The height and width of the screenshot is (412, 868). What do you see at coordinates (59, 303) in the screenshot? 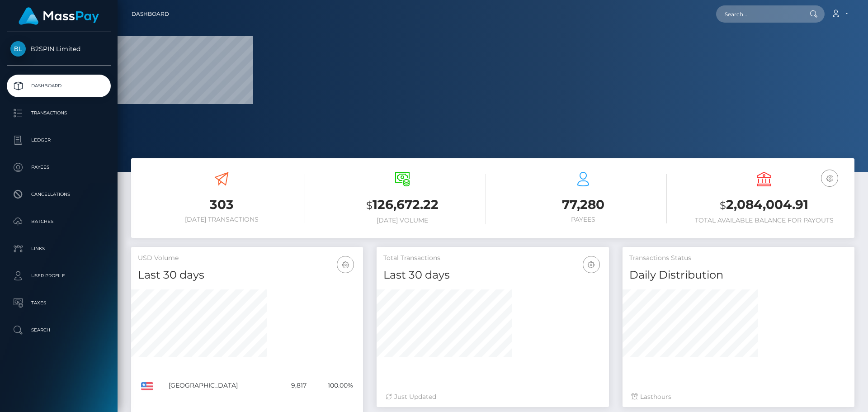
I see `a: Taxes` at bounding box center [59, 303].